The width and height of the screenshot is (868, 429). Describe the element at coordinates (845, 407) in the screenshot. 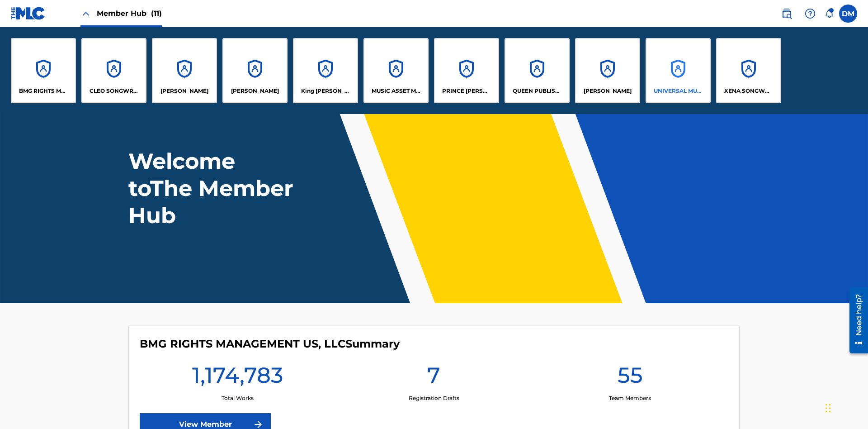

I see `div: Chat Widget` at that location.